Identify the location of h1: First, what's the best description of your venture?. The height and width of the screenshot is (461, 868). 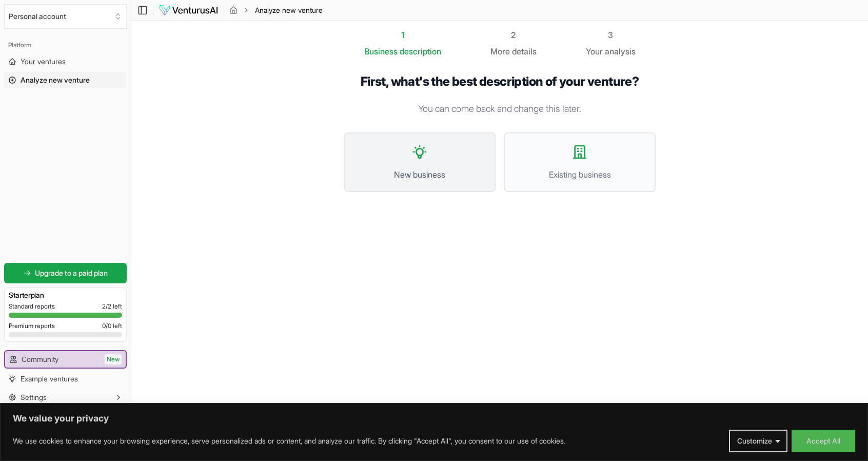
(500, 82).